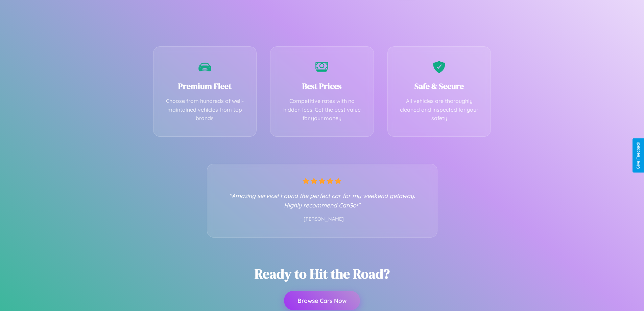 Image resolution: width=644 pixels, height=311 pixels. Describe the element at coordinates (638, 155) in the screenshot. I see `div: Give Feedback` at that location.